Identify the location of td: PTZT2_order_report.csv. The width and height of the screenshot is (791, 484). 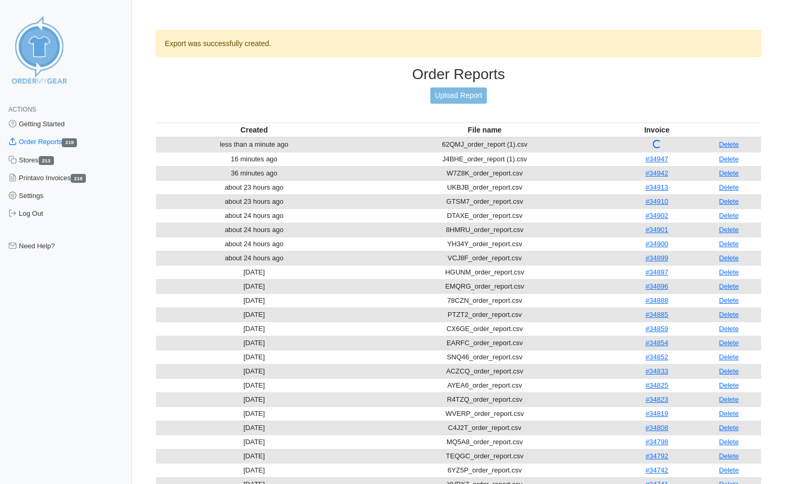
(485, 314).